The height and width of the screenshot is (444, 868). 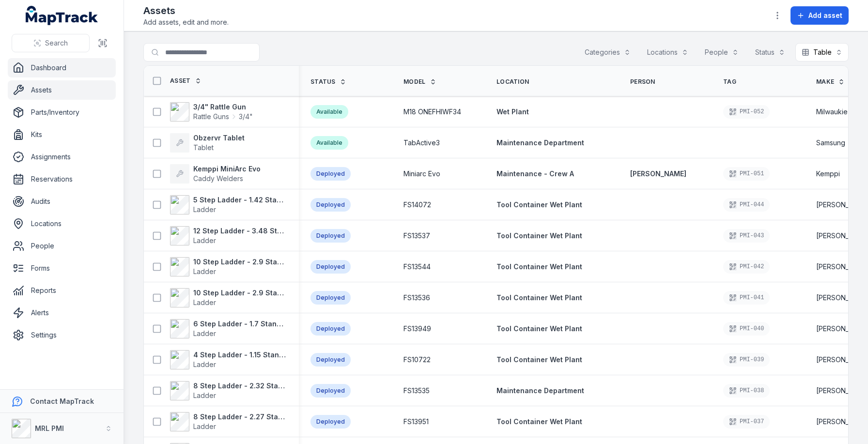 What do you see at coordinates (746, 421) in the screenshot?
I see `div: PMI-037` at bounding box center [746, 421].